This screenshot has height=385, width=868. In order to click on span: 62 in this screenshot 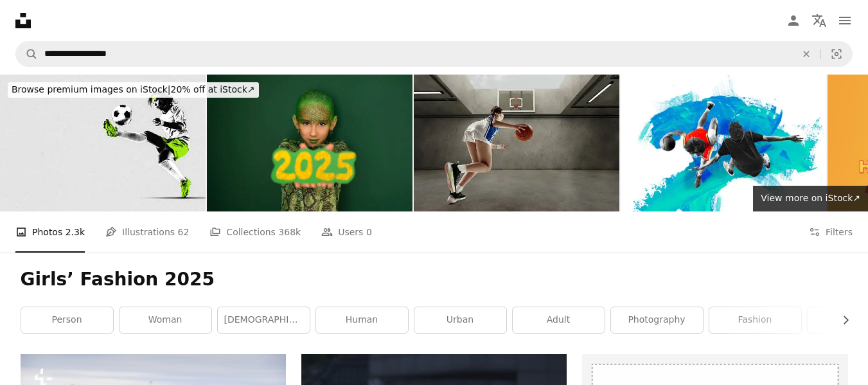, I will do `click(183, 232)`.